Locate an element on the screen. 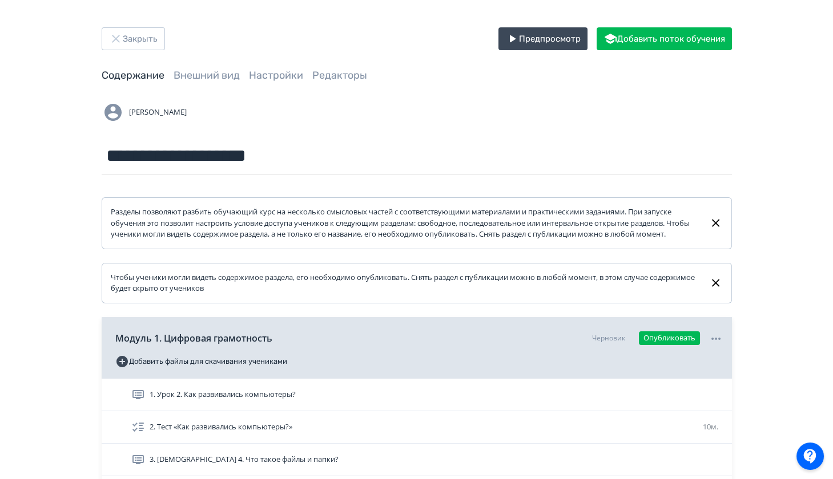 This screenshot has height=479, width=833. span: 10м. is located at coordinates (710, 427).